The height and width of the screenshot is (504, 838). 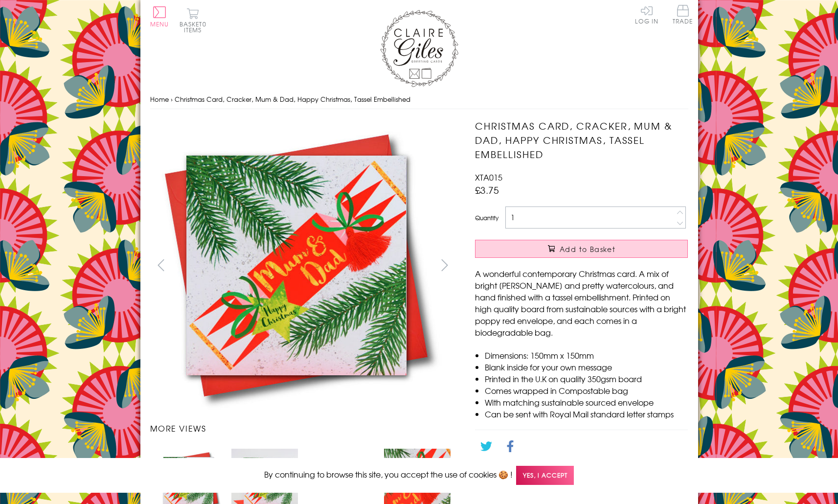 What do you see at coordinates (303, 428) in the screenshot?
I see `h3: More views` at bounding box center [303, 428].